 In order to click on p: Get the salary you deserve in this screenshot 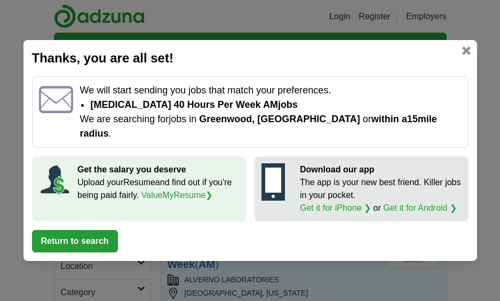, I will do `click(158, 170)`.